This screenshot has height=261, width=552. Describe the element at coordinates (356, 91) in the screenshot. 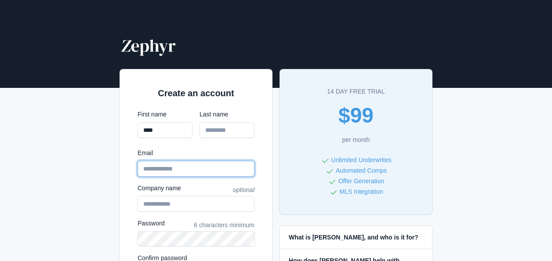

I see `div: 14 day free trial` at that location.